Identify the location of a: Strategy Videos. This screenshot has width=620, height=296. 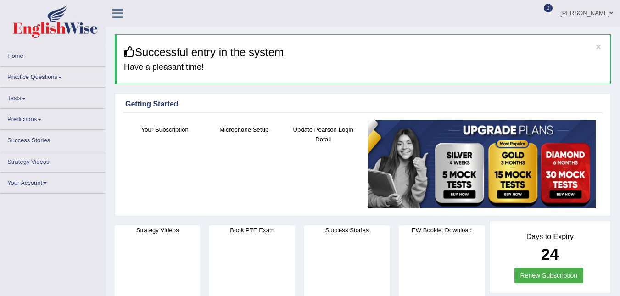
(53, 160).